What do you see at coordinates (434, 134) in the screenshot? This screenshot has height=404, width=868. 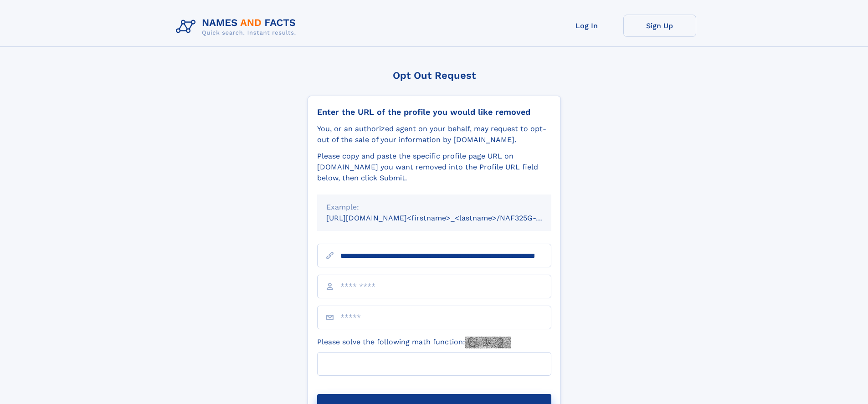 I see `div: You, or an authorized agent on your behalf, may request to opt-out of the sale of your informatio...` at bounding box center [434, 134].